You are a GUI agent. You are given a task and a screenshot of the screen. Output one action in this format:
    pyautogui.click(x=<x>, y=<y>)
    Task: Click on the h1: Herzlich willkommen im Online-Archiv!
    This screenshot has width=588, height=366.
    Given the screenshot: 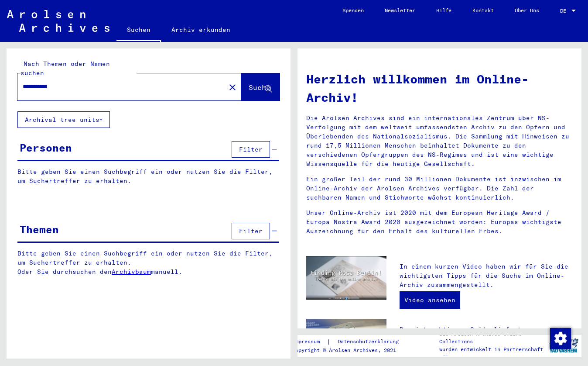 What is the action you would take?
    pyautogui.click(x=439, y=88)
    